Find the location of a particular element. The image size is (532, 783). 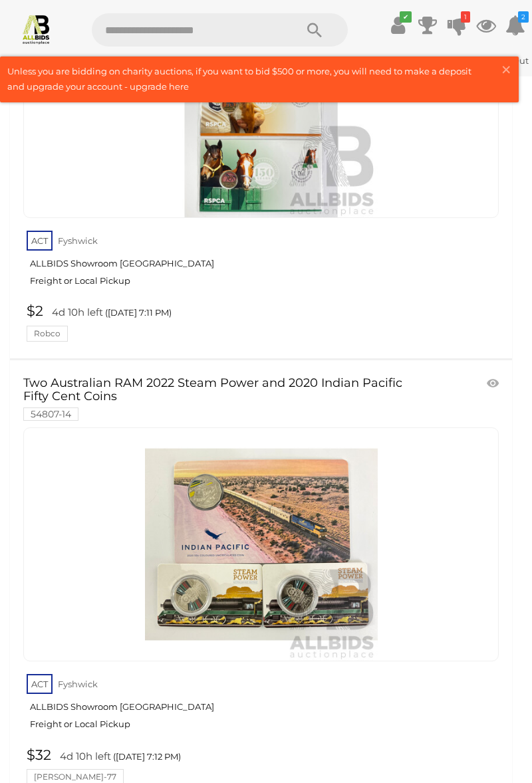

a: 2 is located at coordinates (515, 25).